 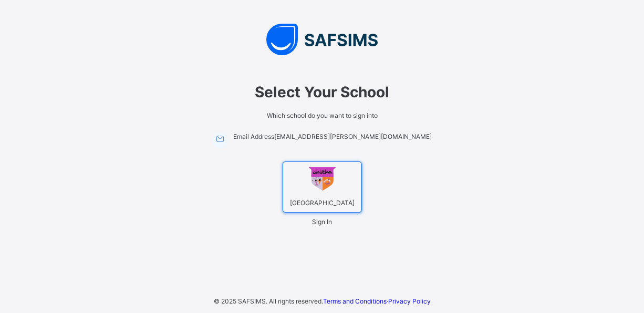 What do you see at coordinates (322, 39) in the screenshot?
I see `img: SAFSIMS Logo` at bounding box center [322, 39].